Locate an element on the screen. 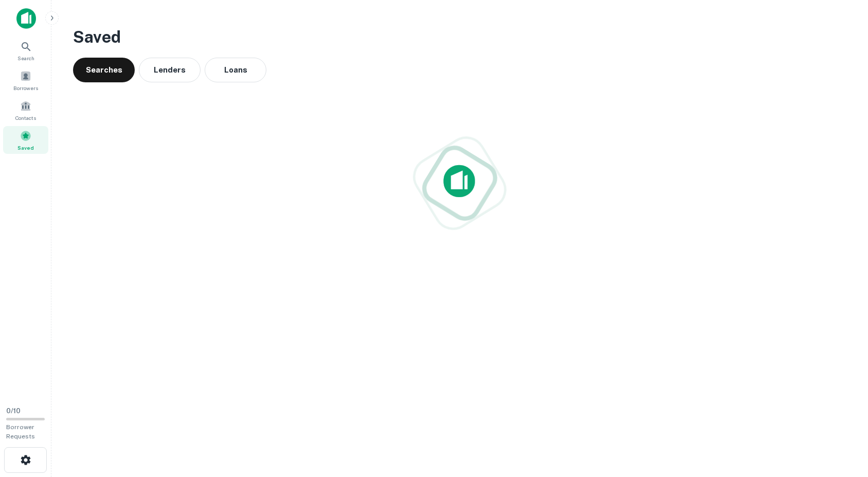  span: Search is located at coordinates (26, 58).